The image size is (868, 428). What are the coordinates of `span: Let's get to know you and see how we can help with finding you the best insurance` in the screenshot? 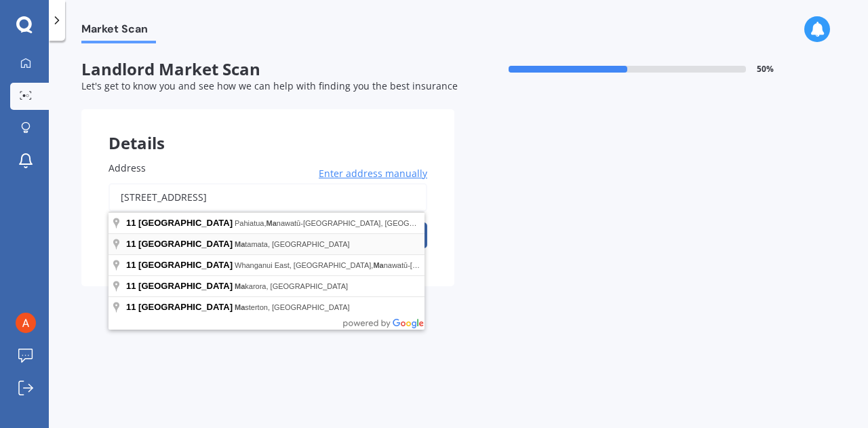 It's located at (270, 85).